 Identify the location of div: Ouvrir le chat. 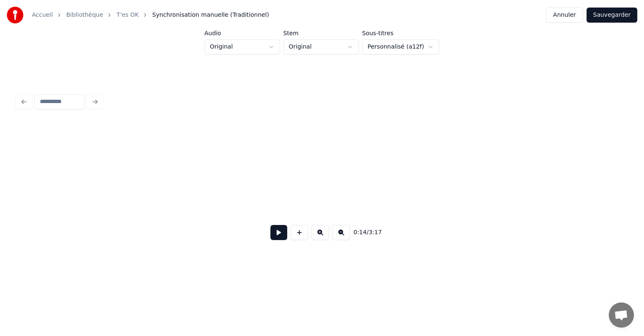
(622, 315).